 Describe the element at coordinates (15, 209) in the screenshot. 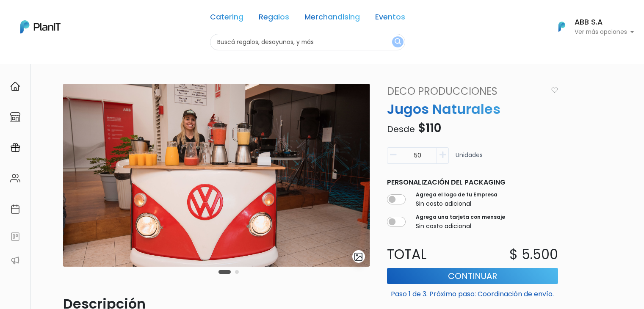

I see `img: calendar-87d922413cdce8b2cf7b7f5f62616a5cf9e4887200fb71536465627b3292af00.svg` at that location.